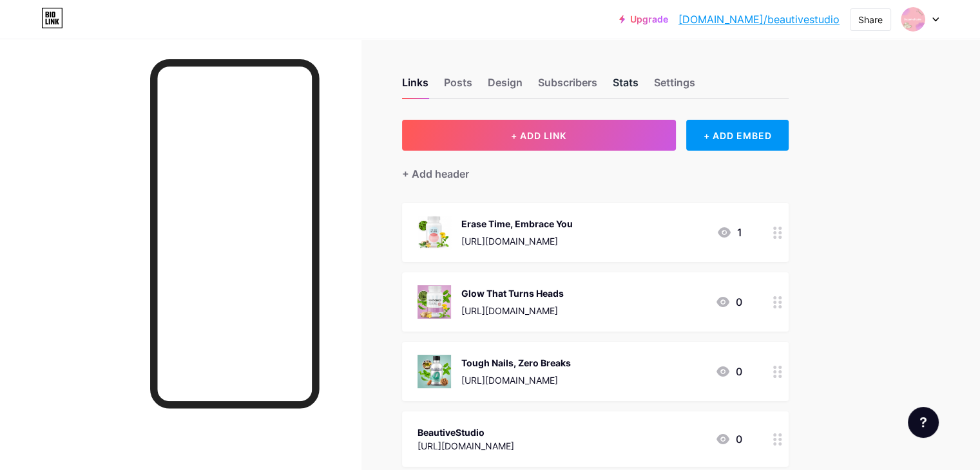 The image size is (980, 470). What do you see at coordinates (675, 87) in the screenshot?
I see `div: Settings` at bounding box center [675, 87].